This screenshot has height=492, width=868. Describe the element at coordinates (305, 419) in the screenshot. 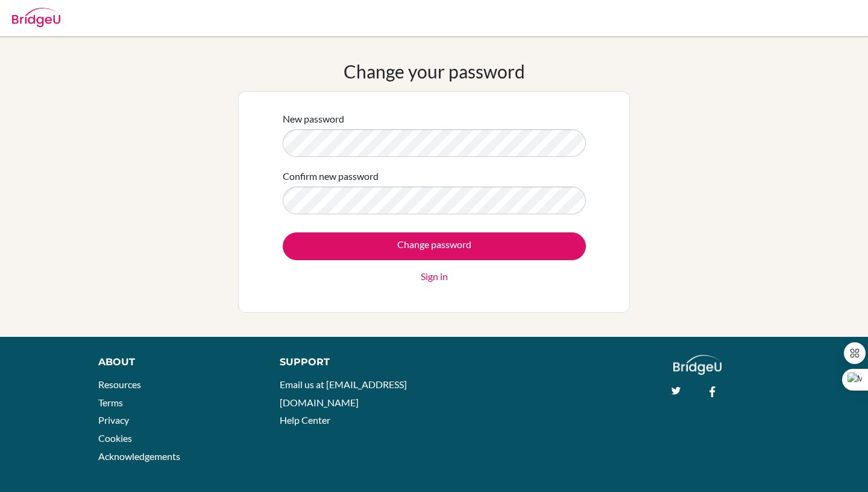

I see `a: Help Center` at that location.